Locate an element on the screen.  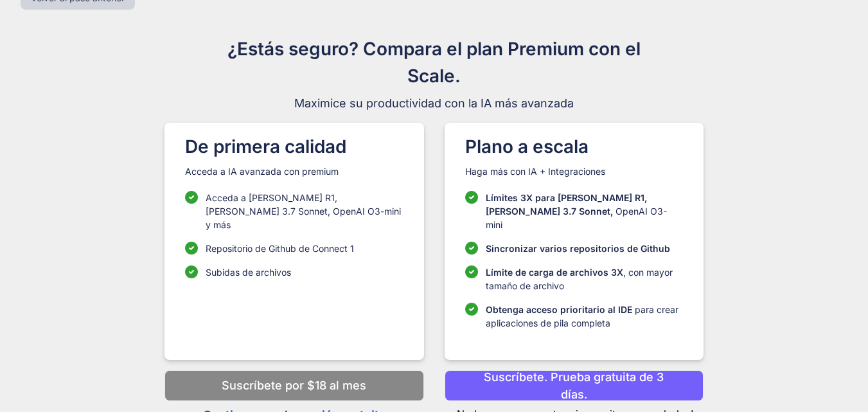
font: Subidas de archivos is located at coordinates (248, 272).